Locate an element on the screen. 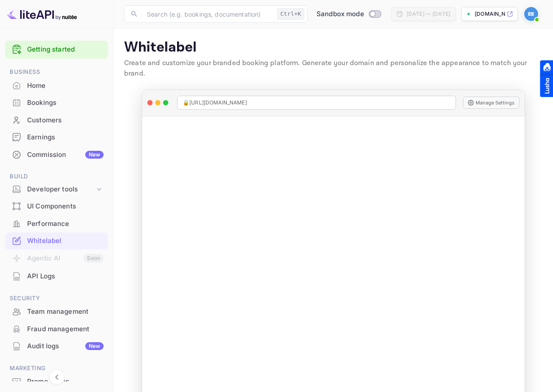 Image resolution: width=553 pixels, height=392 pixels. button: Collapse navigation is located at coordinates (57, 377).